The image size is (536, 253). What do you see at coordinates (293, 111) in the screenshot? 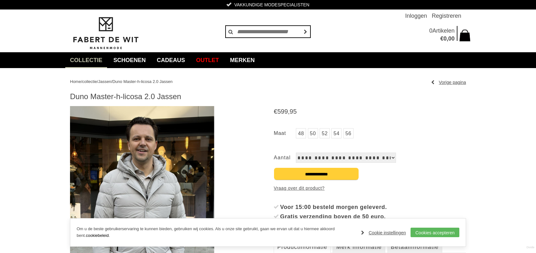
I see `span: 95` at bounding box center [293, 111].